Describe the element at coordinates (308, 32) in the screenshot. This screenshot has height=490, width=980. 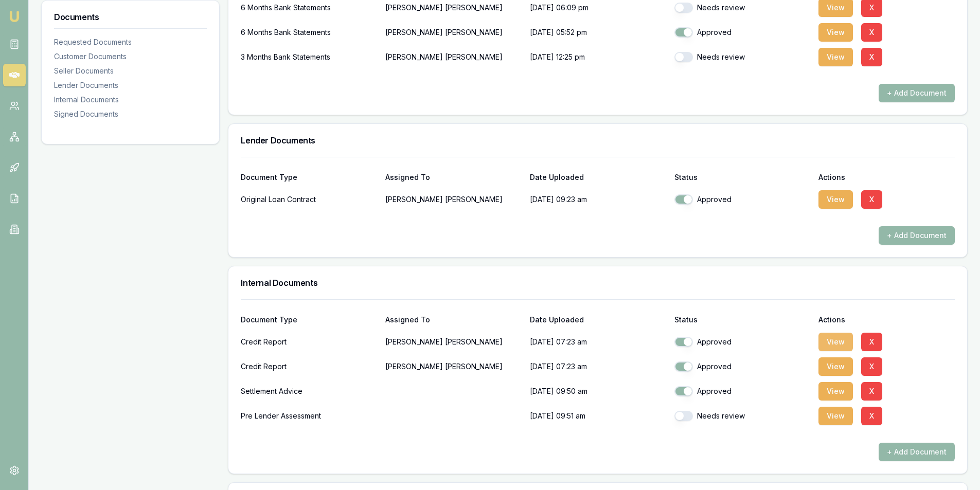
I see `div: 6 Months Bank Statements` at that location.